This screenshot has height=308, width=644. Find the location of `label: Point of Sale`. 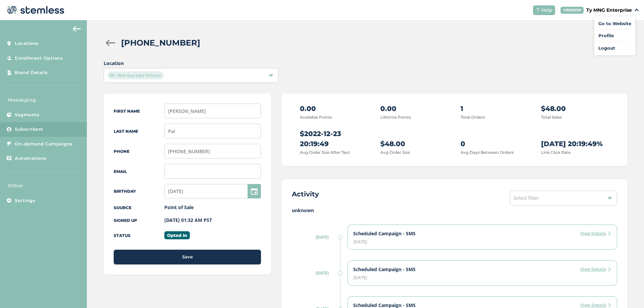

label: Point of Sale is located at coordinates (179, 207).